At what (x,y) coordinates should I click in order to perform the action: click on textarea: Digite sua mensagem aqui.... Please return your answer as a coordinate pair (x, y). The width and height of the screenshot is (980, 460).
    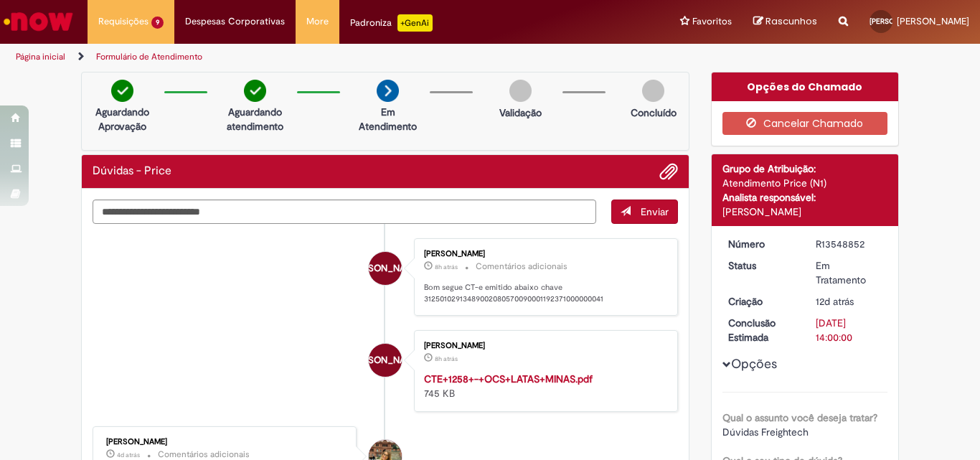
    Looking at the image, I should click on (344, 212).